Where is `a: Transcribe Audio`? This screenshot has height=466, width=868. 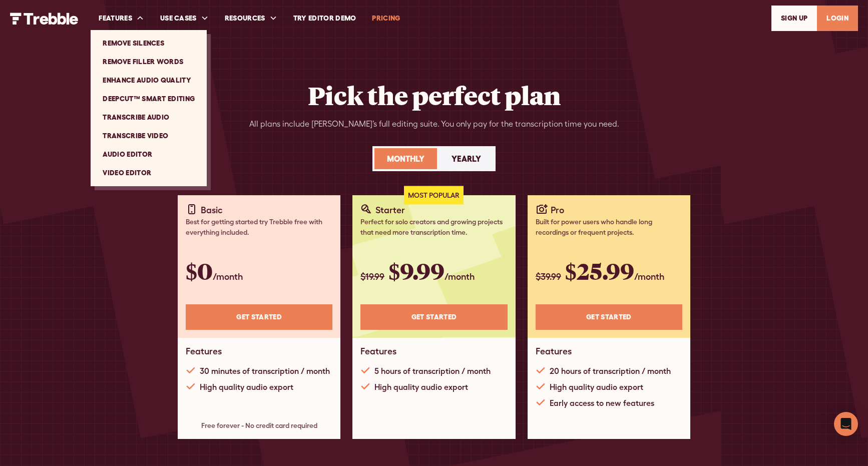 a: Transcribe Audio is located at coordinates (149, 117).